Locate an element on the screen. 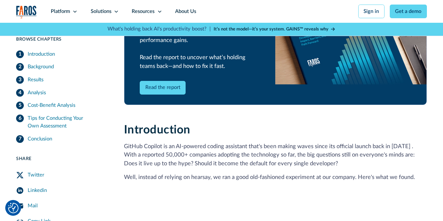 This screenshot has height=221, width=443. div: Linkedin is located at coordinates (37, 190).